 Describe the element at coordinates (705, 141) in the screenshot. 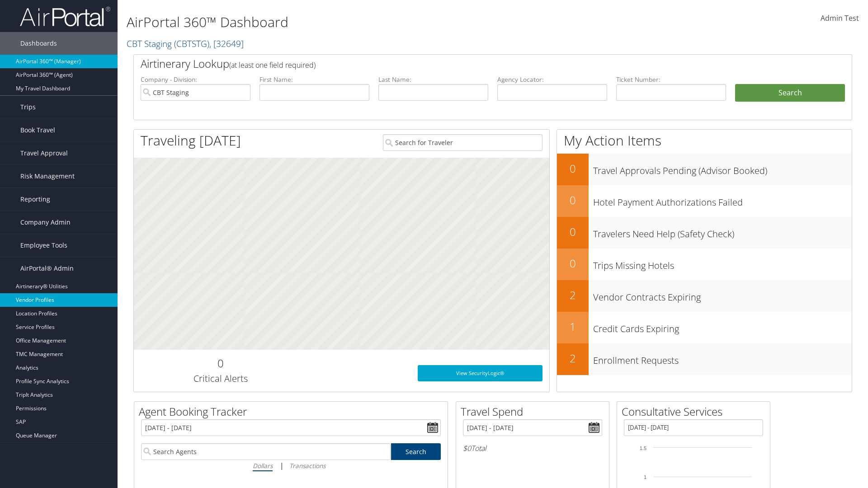

I see `h1: My Action Items` at that location.